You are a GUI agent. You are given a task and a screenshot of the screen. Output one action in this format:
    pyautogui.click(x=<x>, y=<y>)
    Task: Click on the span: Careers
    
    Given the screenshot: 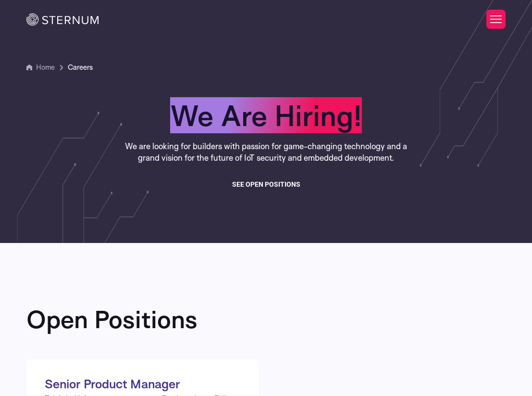 What is the action you would take?
    pyautogui.click(x=80, y=68)
    